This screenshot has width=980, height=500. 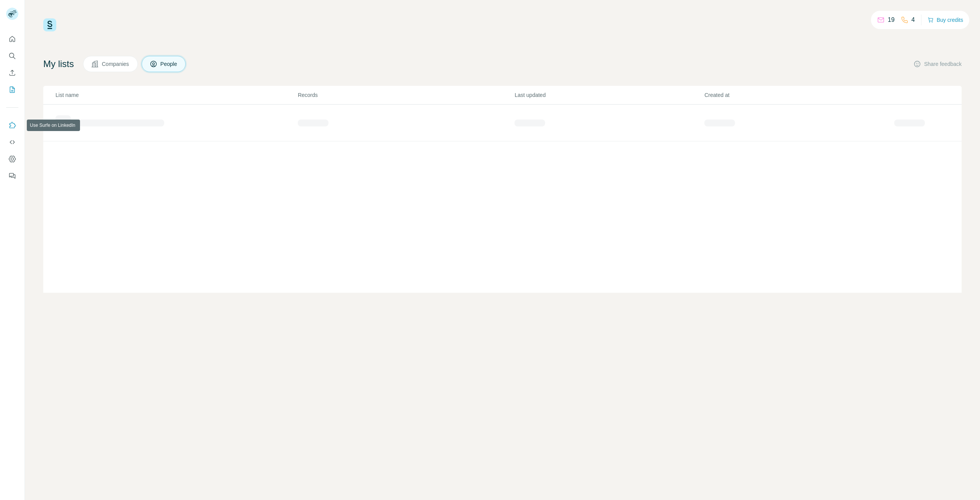 I want to click on span: Companies, so click(x=115, y=64).